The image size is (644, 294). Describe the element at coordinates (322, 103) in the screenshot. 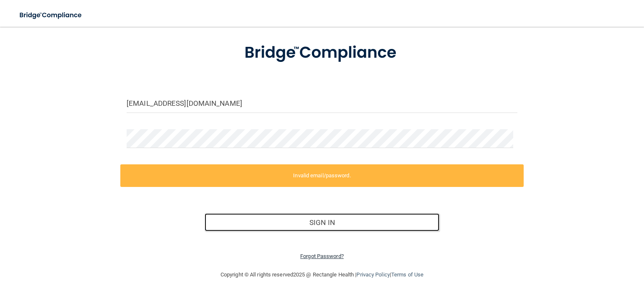

I see `input: Email` at that location.